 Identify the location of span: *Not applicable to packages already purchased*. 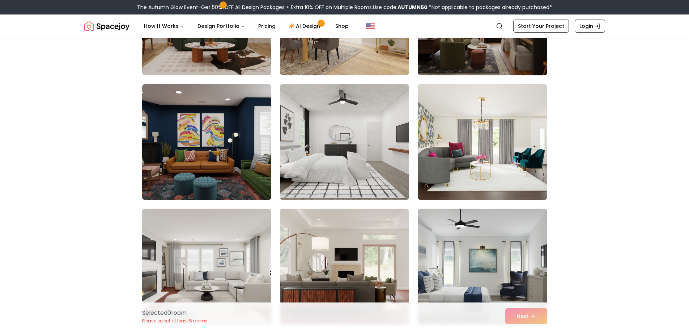
(490, 7).